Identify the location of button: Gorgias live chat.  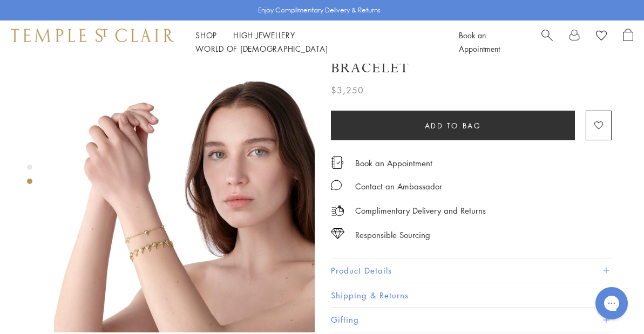
(22, 20).